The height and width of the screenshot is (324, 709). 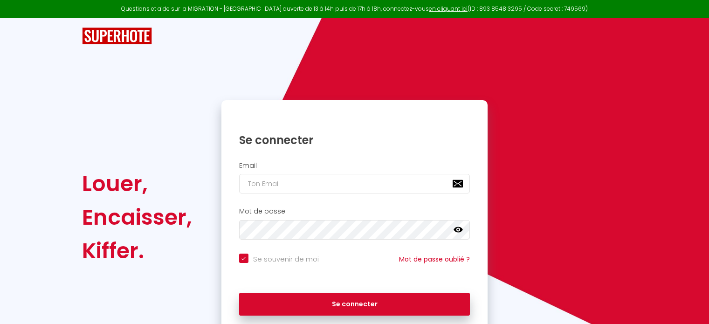 I want to click on div: Louer,, so click(x=137, y=184).